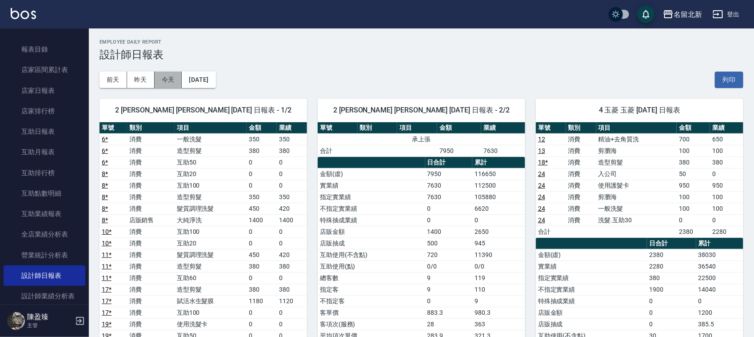  What do you see at coordinates (498, 278) in the screenshot?
I see `td: 119` at bounding box center [498, 278].